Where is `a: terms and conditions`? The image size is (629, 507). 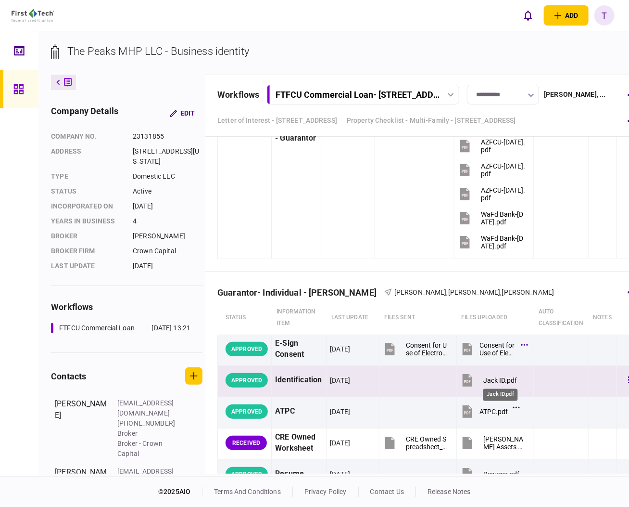 a: terms and conditions is located at coordinates (247, 491).